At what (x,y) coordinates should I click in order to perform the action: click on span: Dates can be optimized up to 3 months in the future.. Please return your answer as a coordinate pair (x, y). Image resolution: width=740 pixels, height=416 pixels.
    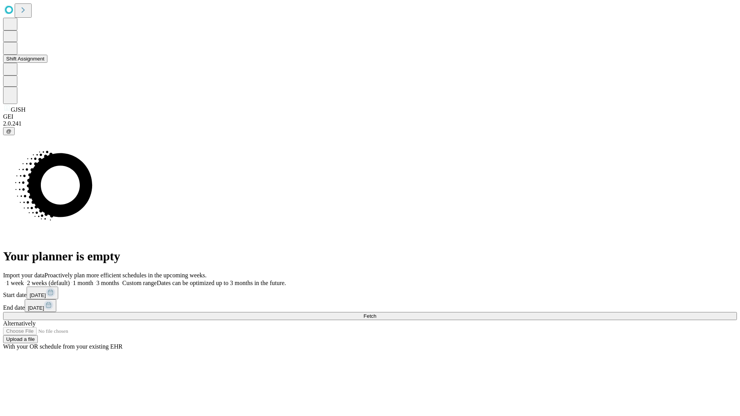
    Looking at the image, I should click on (221, 283).